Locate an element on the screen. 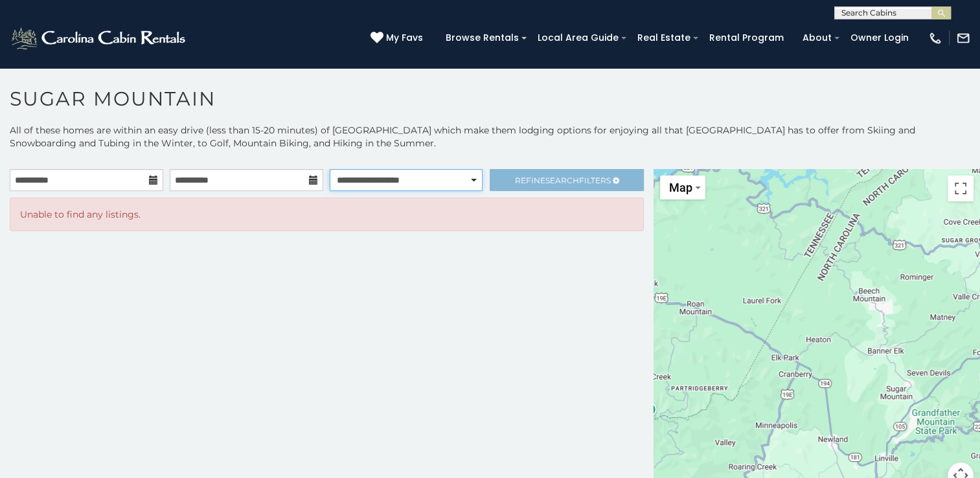 The image size is (980, 478). a: Real Estate is located at coordinates (664, 38).